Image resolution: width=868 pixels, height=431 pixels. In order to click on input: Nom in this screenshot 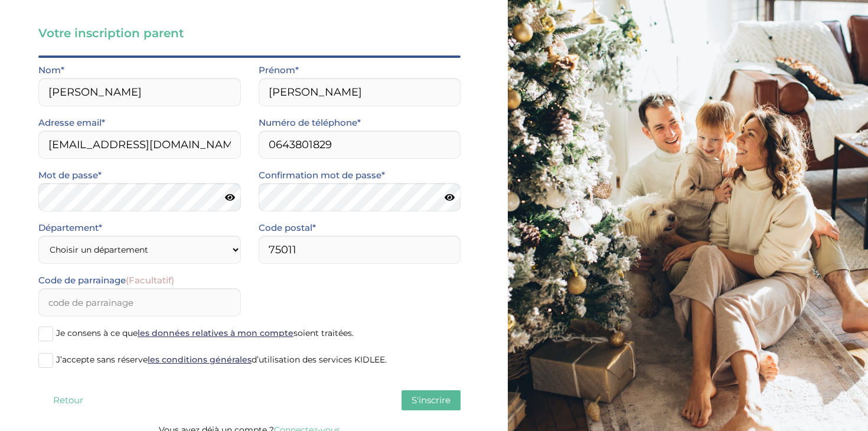, I will do `click(139, 92)`.